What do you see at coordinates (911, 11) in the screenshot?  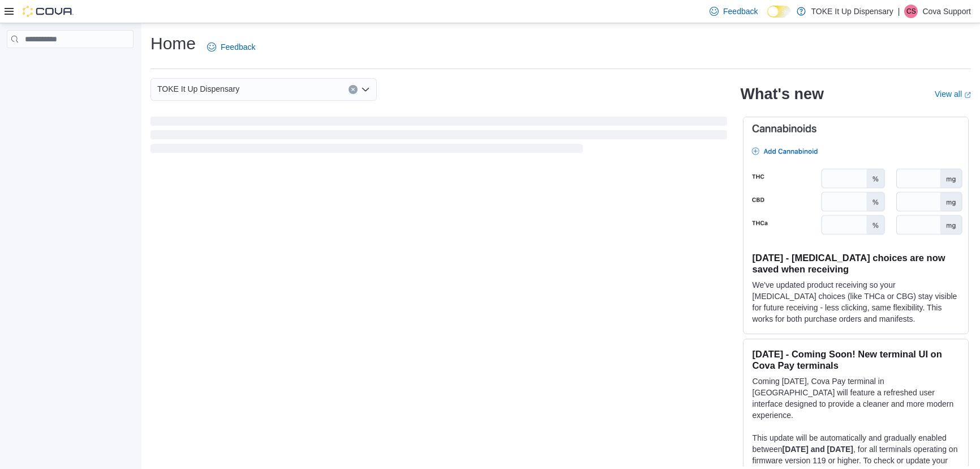 I see `span: CS` at bounding box center [911, 11].